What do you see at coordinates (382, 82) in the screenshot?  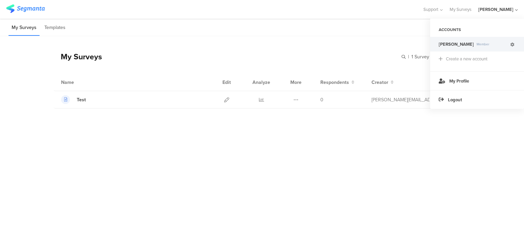 I see `button: Creator` at bounding box center [382, 82].